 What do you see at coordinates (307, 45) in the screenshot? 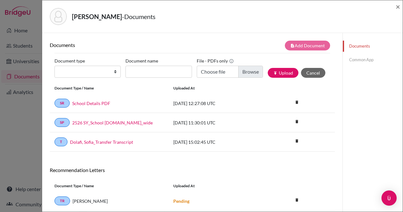
I see `button: note_addAdd Document` at bounding box center [307, 45].